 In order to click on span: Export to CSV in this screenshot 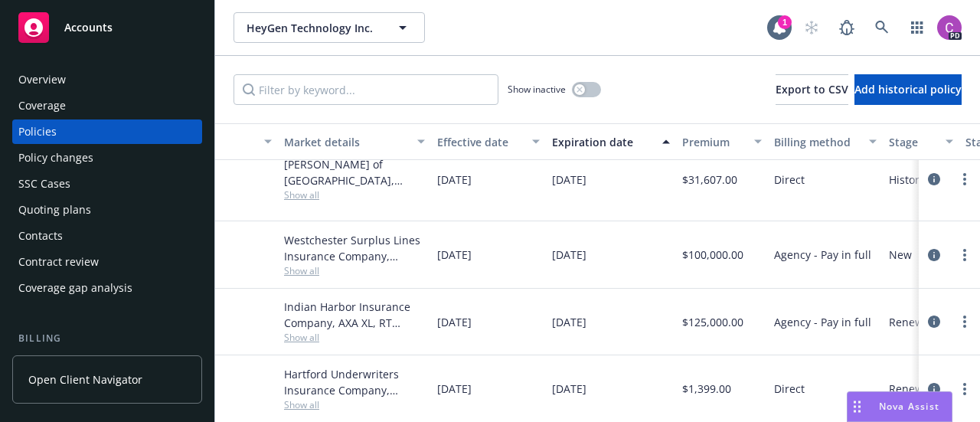, I will do `click(812, 89)`.